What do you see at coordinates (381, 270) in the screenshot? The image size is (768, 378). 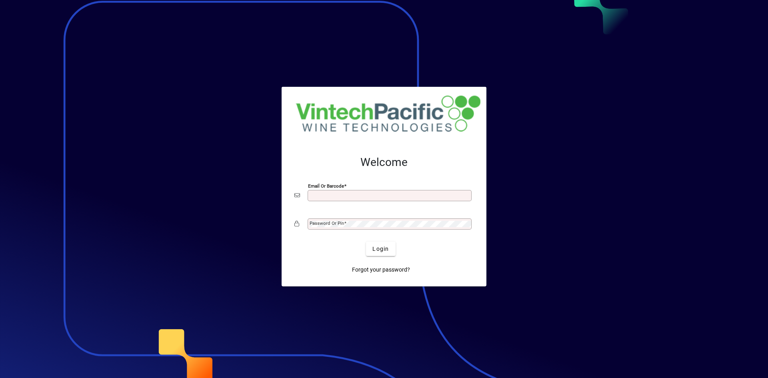 I see `a: Forgot your password?` at bounding box center [381, 270].